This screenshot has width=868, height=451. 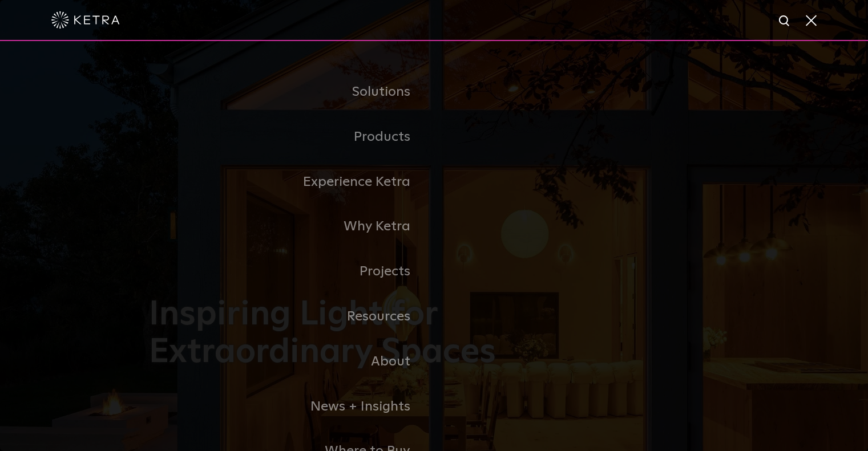 What do you see at coordinates (86, 20) in the screenshot?
I see `img: ketra-logo-2019-white` at bounding box center [86, 20].